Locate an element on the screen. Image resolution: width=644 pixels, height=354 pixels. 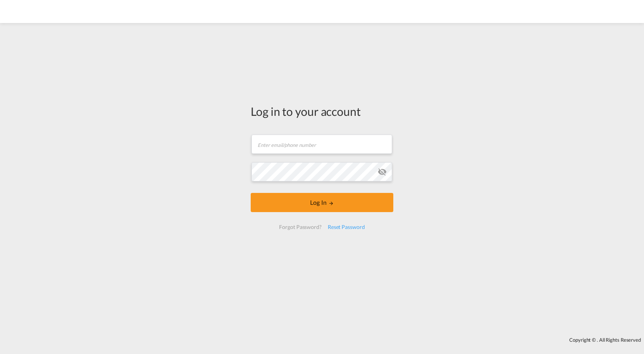
input: Enter email/phone number is located at coordinates (322, 144).